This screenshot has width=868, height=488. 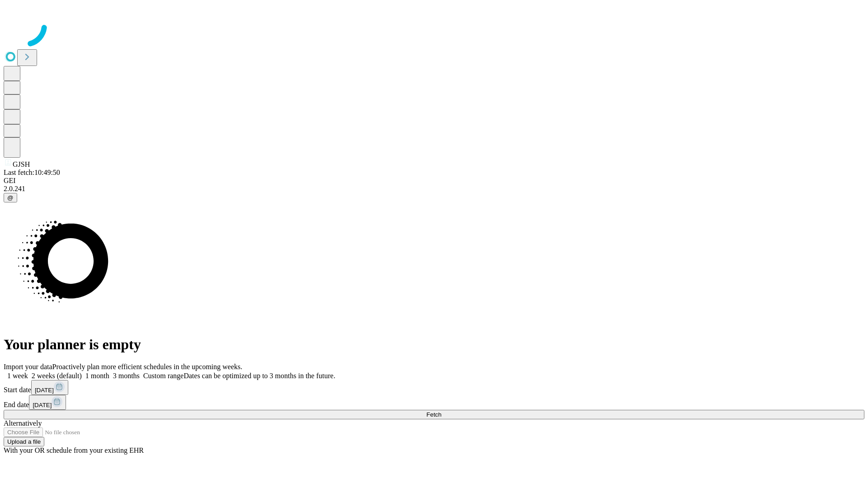 I want to click on div: GEI, so click(x=434, y=181).